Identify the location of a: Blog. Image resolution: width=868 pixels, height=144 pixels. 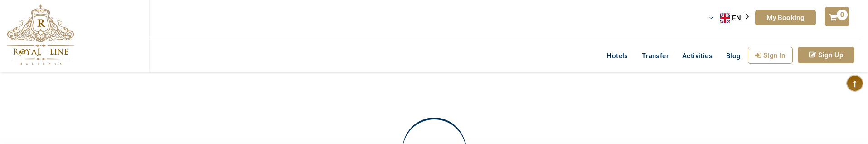
(733, 56).